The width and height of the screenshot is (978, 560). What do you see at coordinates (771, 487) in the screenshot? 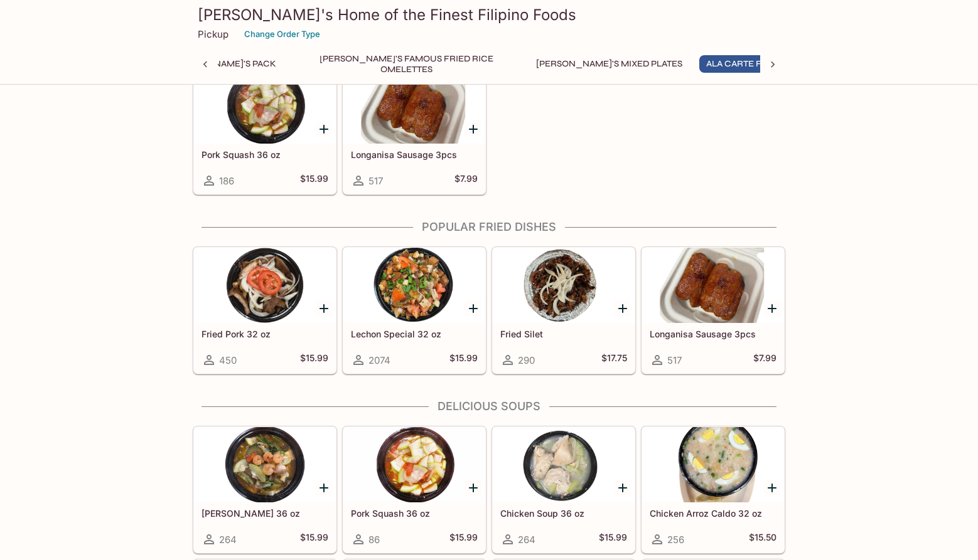
I see `button: Add Chicken Arroz Caldo 32 oz` at bounding box center [771, 487].